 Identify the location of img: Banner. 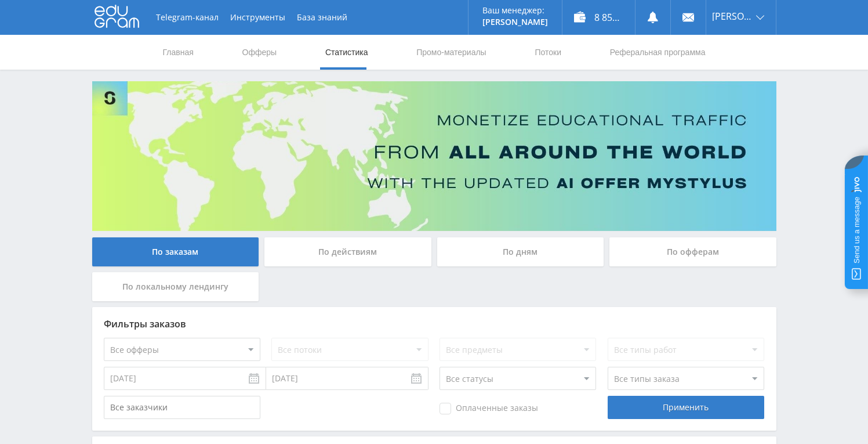
(434, 156).